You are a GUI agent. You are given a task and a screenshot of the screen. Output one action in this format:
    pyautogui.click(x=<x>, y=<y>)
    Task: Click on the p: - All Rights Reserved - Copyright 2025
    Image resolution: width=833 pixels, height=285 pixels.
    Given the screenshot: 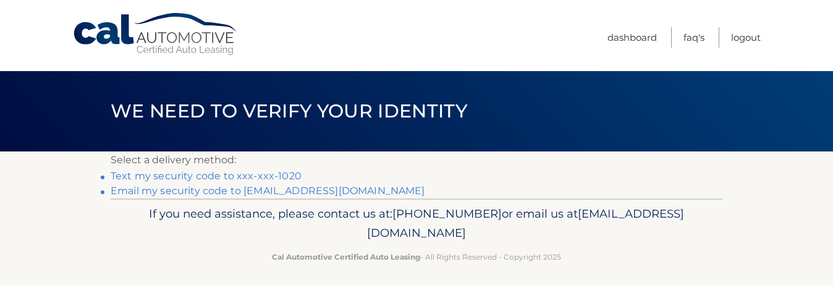 What is the action you would take?
    pyautogui.click(x=417, y=256)
    